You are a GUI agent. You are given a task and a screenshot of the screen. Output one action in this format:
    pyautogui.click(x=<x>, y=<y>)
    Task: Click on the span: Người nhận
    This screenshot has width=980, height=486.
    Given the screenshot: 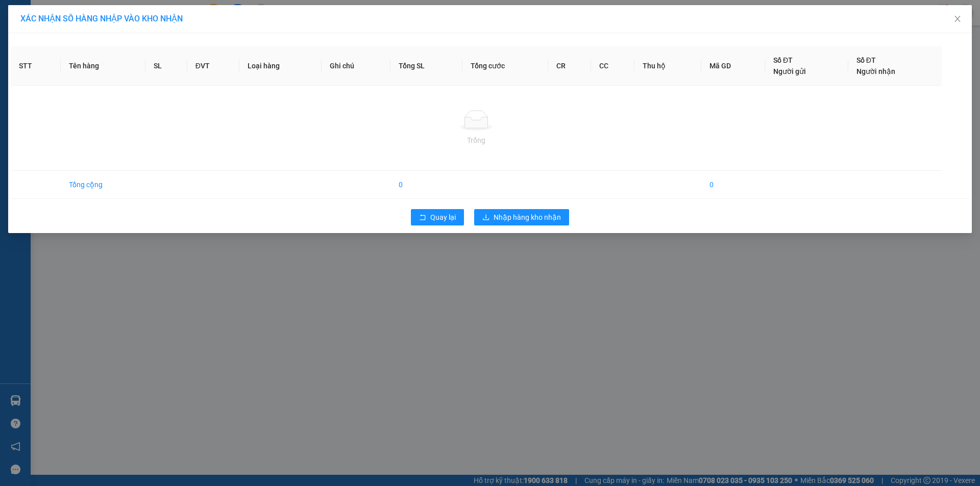 What is the action you would take?
    pyautogui.click(x=876, y=71)
    